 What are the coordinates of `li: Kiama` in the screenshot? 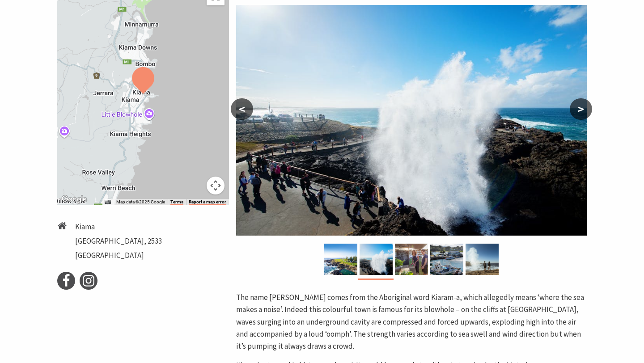 It's located at (119, 226).